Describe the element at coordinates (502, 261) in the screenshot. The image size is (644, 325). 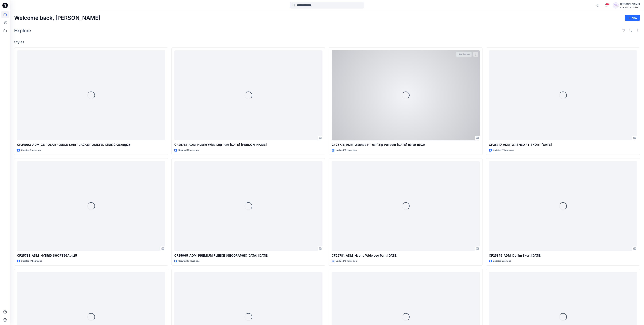
I see `p: Updated a day ago` at that location.